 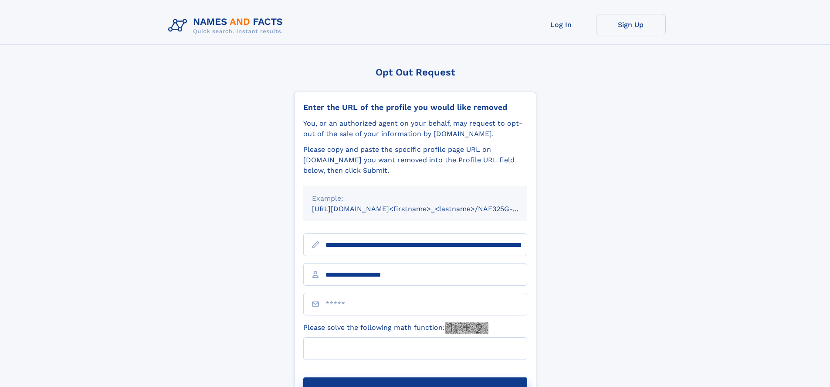 I want to click on div: Enter the URL of the profile you would like removed, so click(x=415, y=107).